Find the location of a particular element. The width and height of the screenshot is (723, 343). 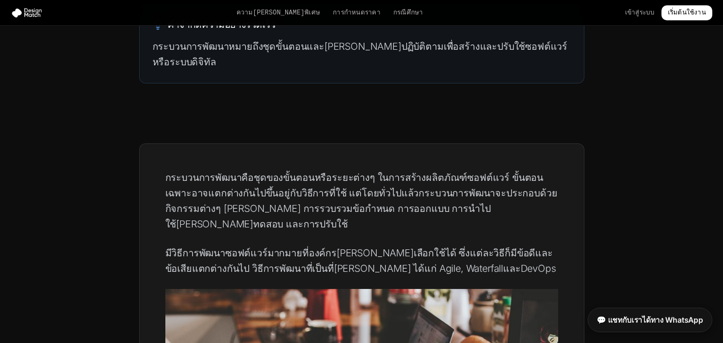

a: กรณีศึกษา is located at coordinates (408, 13).